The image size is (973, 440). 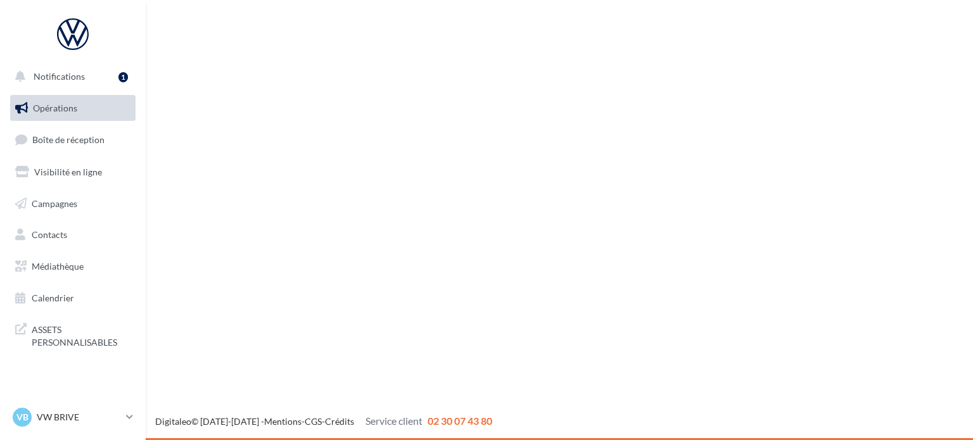 I want to click on a: Calendrier, so click(x=73, y=298).